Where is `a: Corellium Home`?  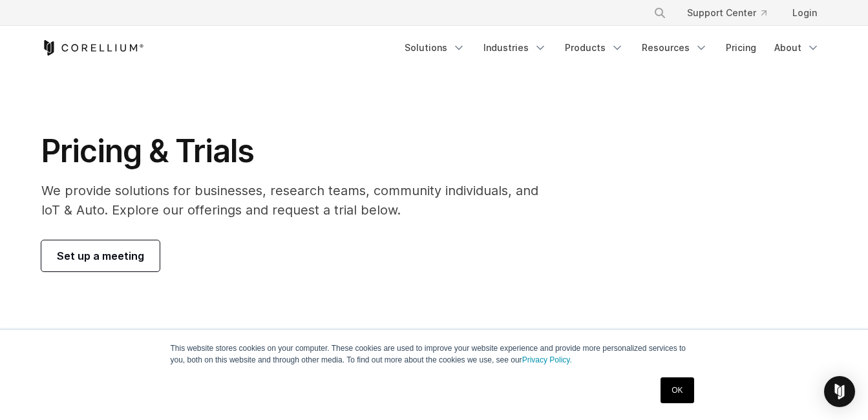
a: Corellium Home is located at coordinates (92, 48).